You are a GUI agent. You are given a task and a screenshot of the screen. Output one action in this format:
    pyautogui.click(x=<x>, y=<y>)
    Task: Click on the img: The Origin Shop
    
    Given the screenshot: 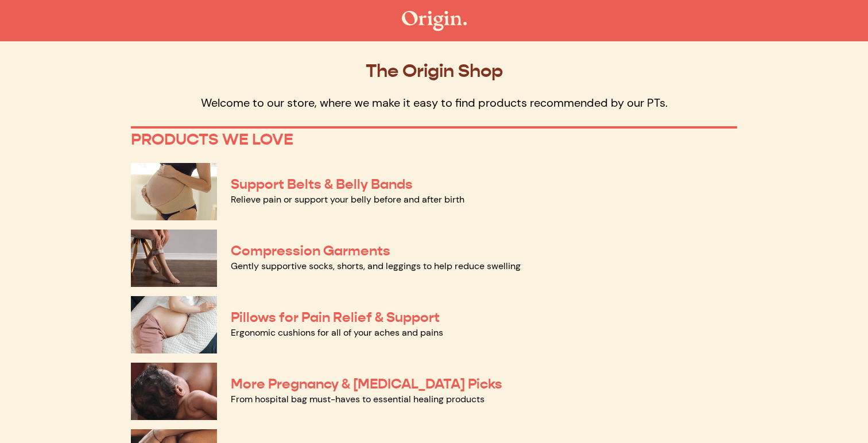 What is the action you would take?
    pyautogui.click(x=434, y=21)
    